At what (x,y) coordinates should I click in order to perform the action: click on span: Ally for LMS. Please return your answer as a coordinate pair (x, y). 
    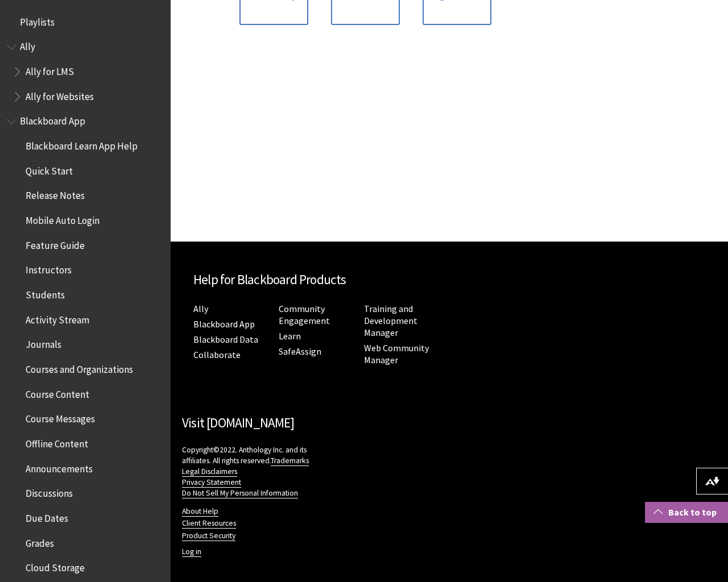
    Looking at the image, I should click on (49, 69).